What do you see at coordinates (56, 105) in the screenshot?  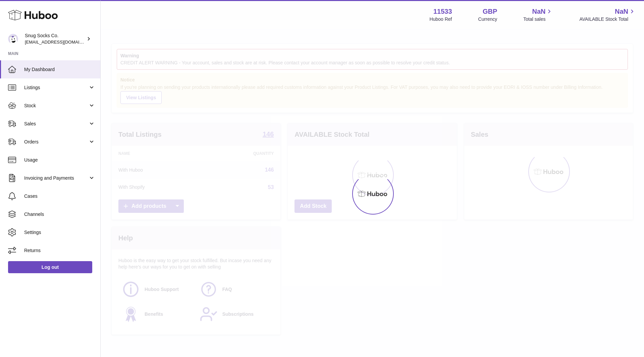 I see `span: Stock` at bounding box center [56, 105].